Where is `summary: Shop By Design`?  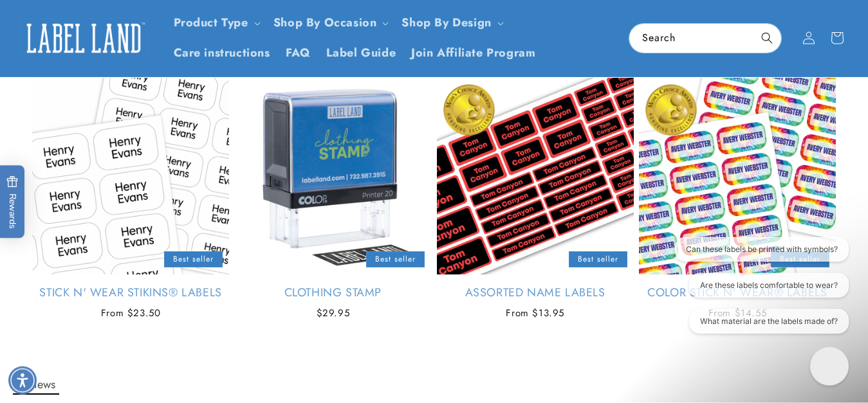
summary: Shop By Design is located at coordinates (451, 22).